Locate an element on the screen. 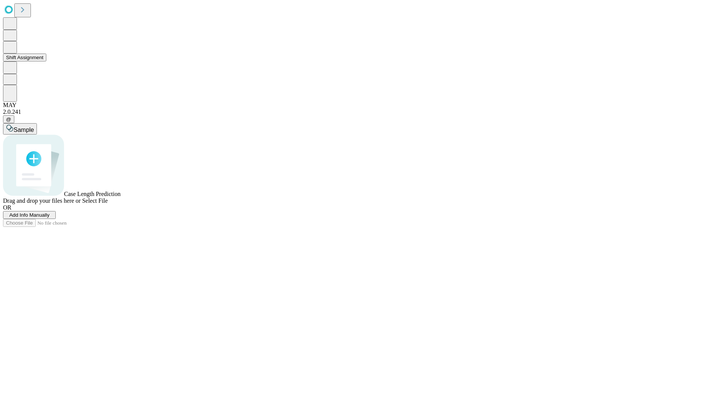 Image resolution: width=723 pixels, height=407 pixels. span: Add Info Manually is located at coordinates (29, 215).